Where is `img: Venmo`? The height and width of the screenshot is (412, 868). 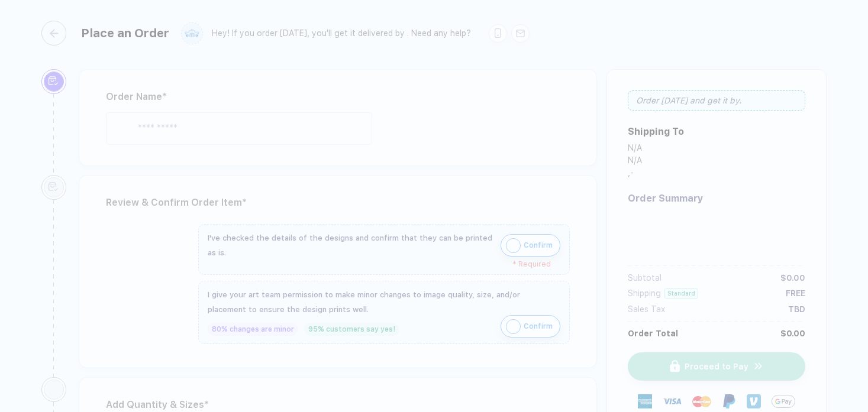 img: Venmo is located at coordinates (754, 401).